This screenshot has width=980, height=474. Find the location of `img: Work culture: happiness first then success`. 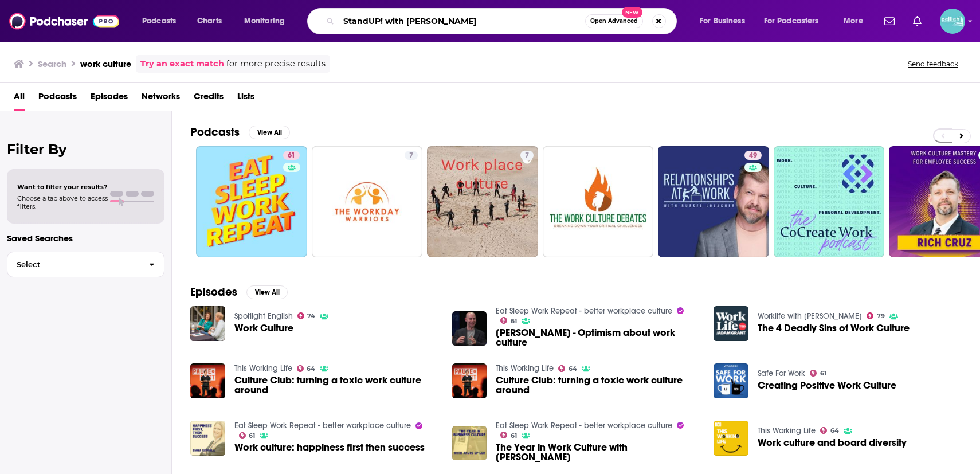

img: Work culture: happiness first then success is located at coordinates (208, 439).